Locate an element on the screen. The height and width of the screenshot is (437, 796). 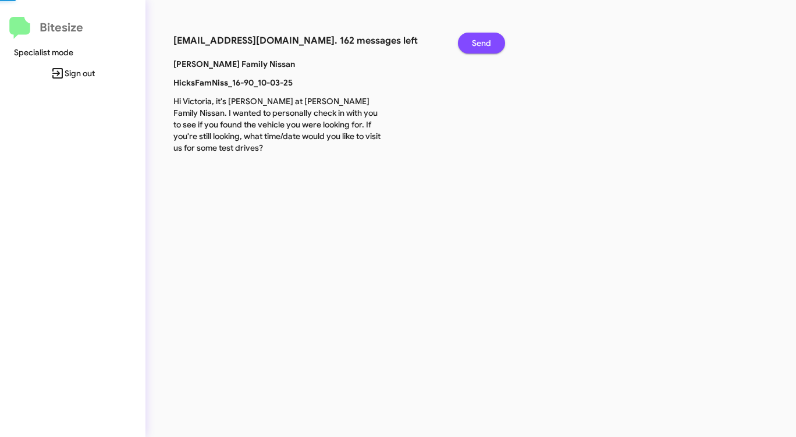
b: HicksFamNiss_16-90_10-03-25 is located at coordinates (233, 83).